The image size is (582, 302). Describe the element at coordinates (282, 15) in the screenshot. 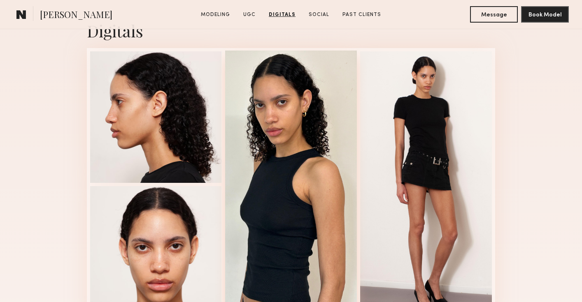

I see `a: Digitals` at that location.